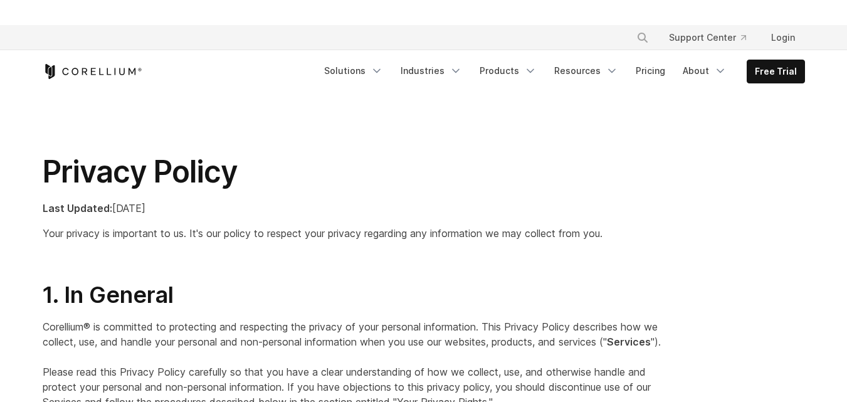 The width and height of the screenshot is (847, 402). I want to click on strong: Services, so click(629, 342).